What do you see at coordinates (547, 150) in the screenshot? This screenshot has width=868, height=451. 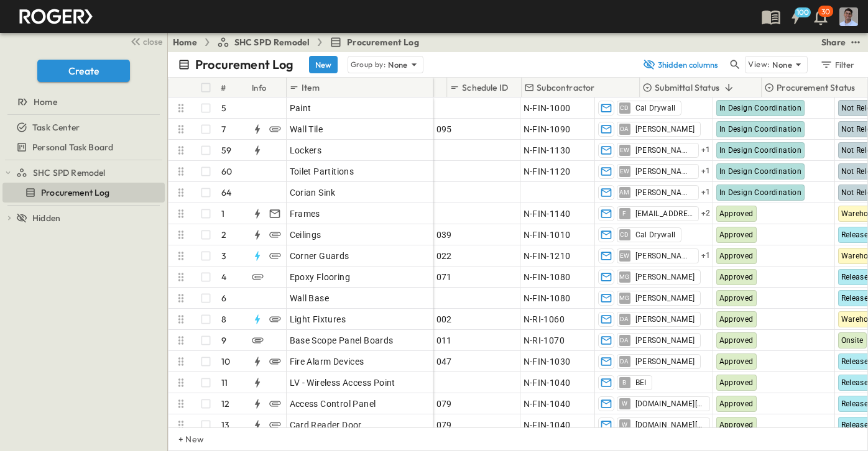 I see `span: N-FIN-1130` at bounding box center [547, 150].